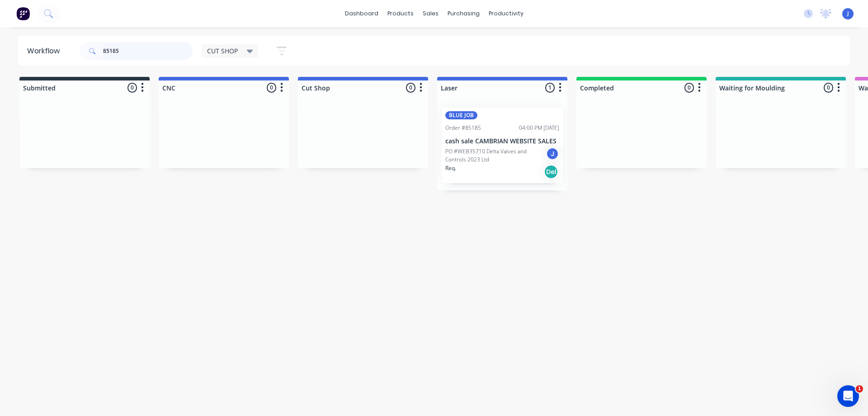 The width and height of the screenshot is (868, 416). Describe the element at coordinates (362, 14) in the screenshot. I see `a: dashboard` at that location.